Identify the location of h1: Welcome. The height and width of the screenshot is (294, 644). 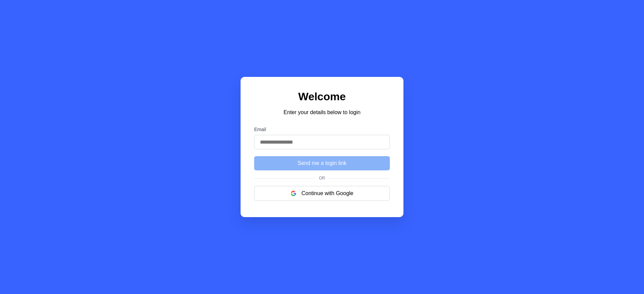
(322, 97).